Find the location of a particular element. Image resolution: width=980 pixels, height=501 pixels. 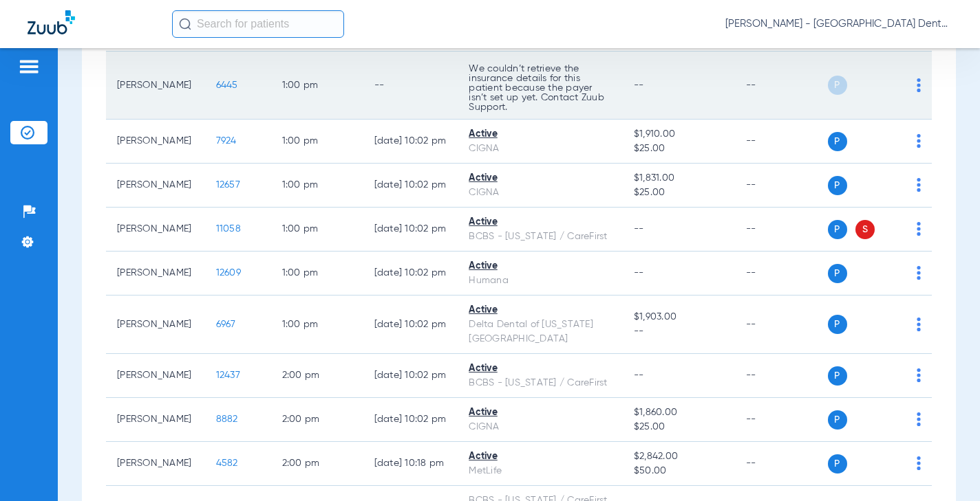

span: 6445 is located at coordinates (227, 85).